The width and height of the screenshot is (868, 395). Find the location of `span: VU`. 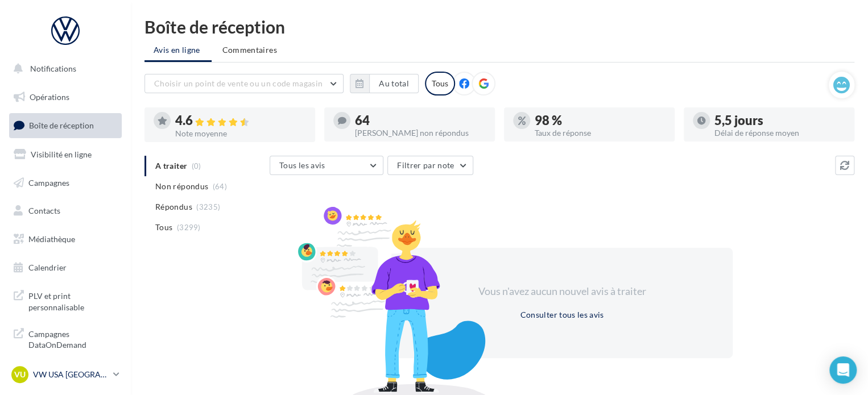

span: VU is located at coordinates (20, 375).